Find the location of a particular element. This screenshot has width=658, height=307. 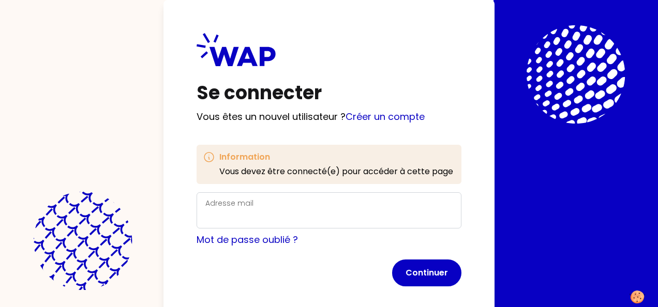

a: Créer un compte is located at coordinates (385, 116).